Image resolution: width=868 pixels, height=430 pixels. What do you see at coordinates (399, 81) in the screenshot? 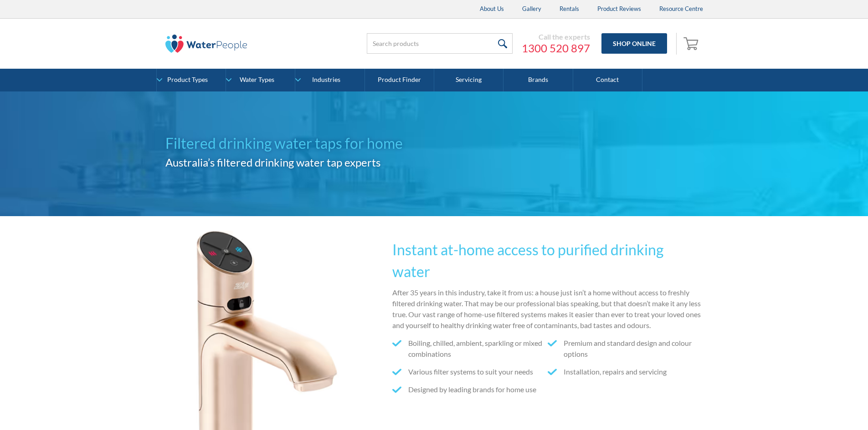
I see `a: Product Finder` at bounding box center [399, 81].